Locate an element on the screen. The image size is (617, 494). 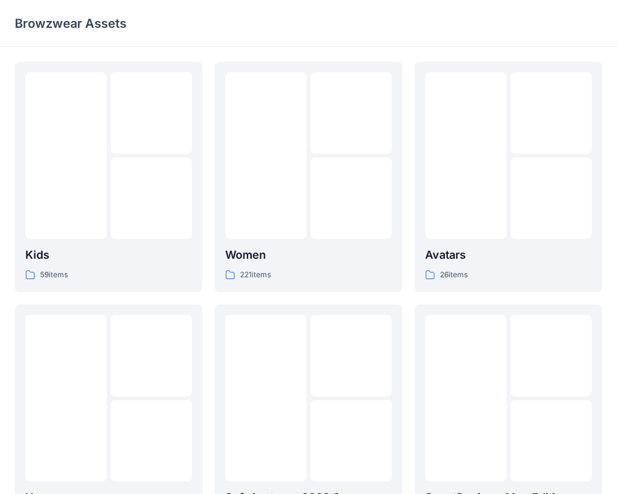
p: Kids is located at coordinates (109, 255).